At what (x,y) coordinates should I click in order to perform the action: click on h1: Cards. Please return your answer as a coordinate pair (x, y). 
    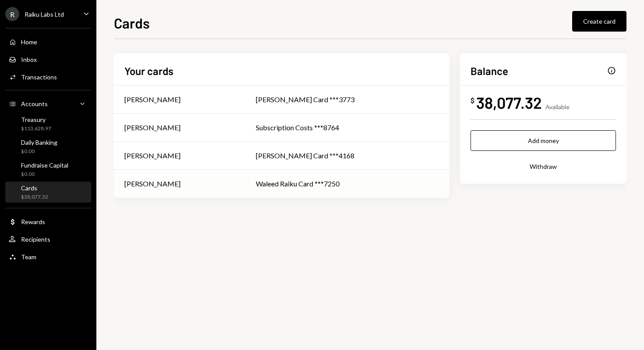
    Looking at the image, I should click on (132, 22).